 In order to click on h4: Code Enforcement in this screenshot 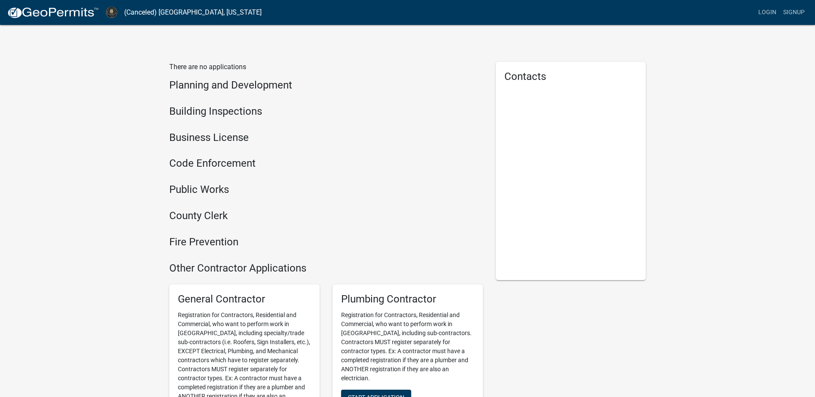, I will do `click(326, 163)`.